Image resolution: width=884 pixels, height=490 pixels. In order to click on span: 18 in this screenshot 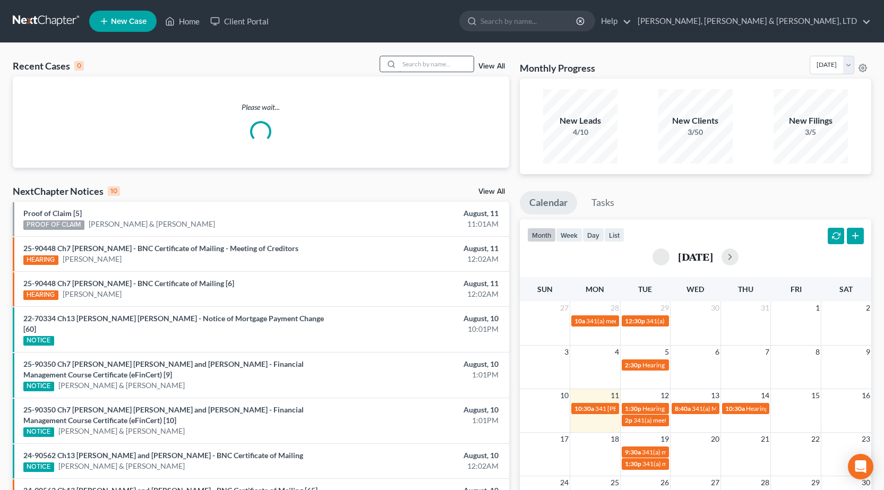, I will do `click(615, 439)`.